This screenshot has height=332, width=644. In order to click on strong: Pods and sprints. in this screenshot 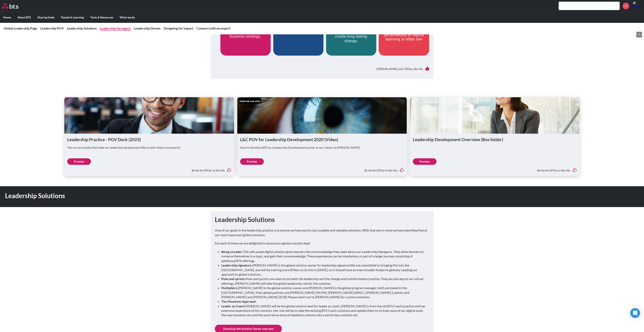, I will do `click(234, 278)`.